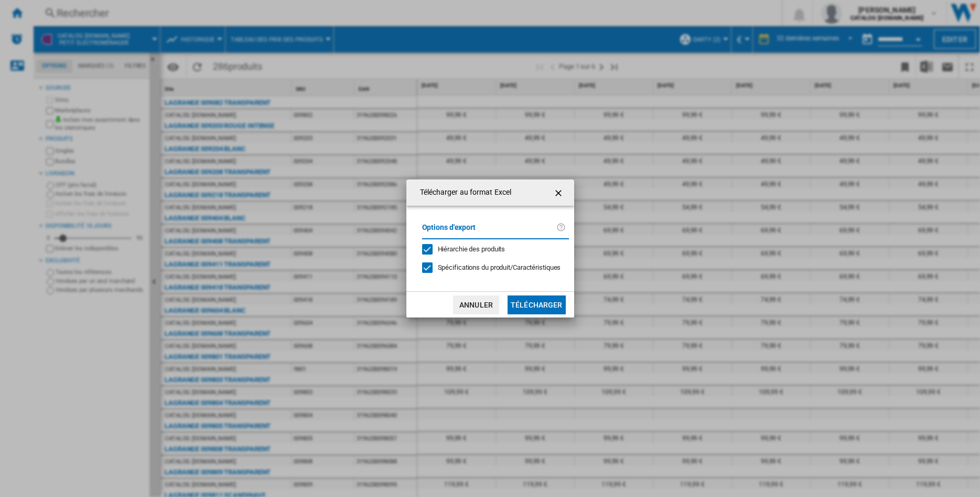 The width and height of the screenshot is (980, 497). Describe the element at coordinates (471, 248) in the screenshot. I see `span: Hiérarchie des produits` at that location.